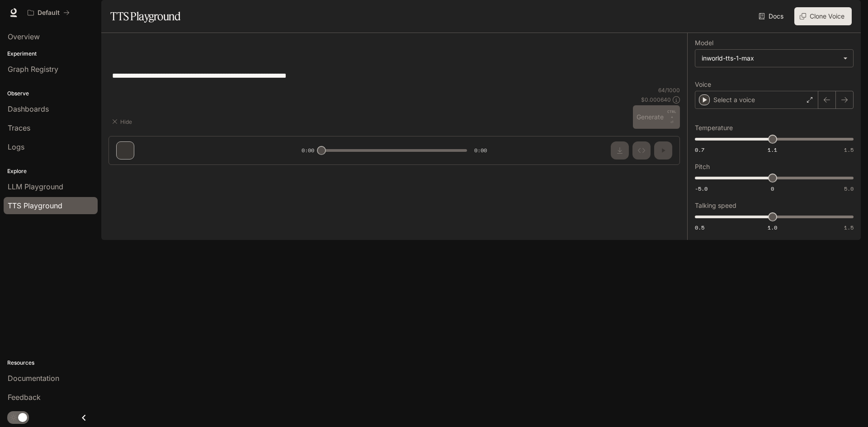 The image size is (868, 427). What do you see at coordinates (334, 60) in the screenshot?
I see `p: Enter text` at bounding box center [334, 60].